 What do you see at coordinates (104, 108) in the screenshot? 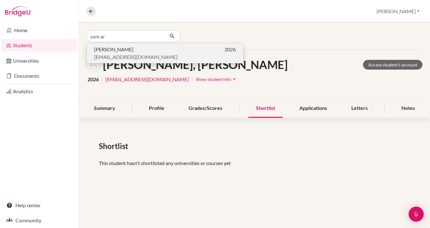
I see `div: Summary` at bounding box center [104, 108].